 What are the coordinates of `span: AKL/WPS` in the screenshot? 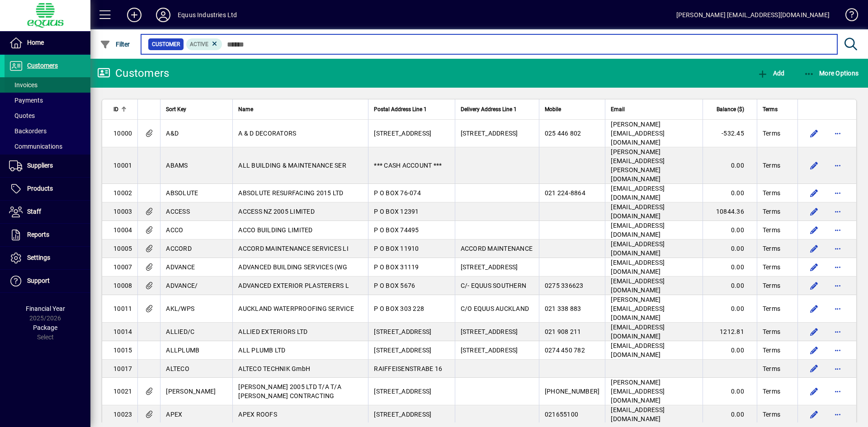 It's located at (180, 309).